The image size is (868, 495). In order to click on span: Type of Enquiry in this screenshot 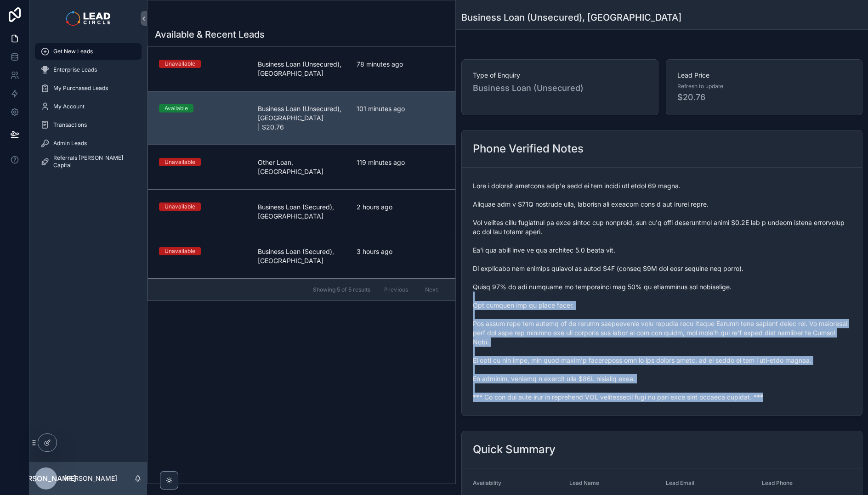, I will do `click(559, 76)`.